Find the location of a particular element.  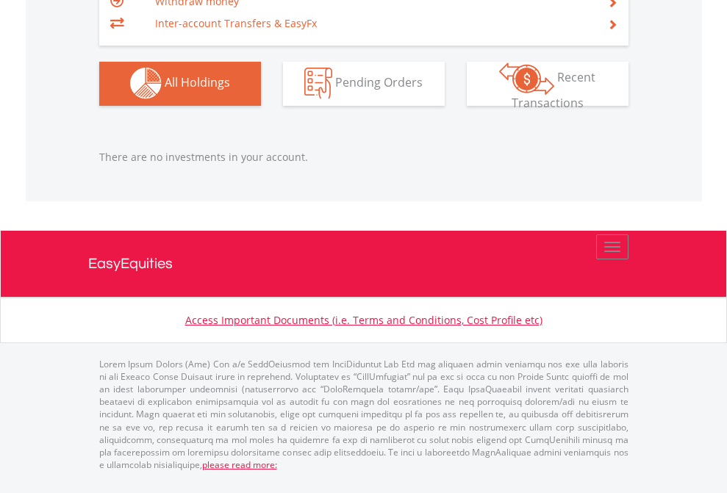

img: holdings-wht.png is located at coordinates (146, 83).